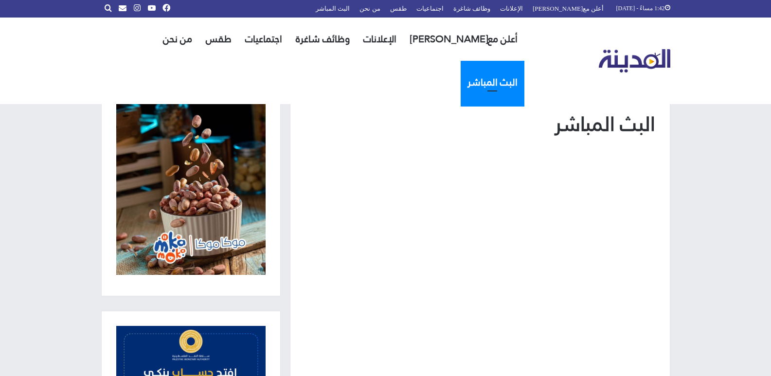  Describe the element at coordinates (218, 39) in the screenshot. I see `a: طقس` at that location.